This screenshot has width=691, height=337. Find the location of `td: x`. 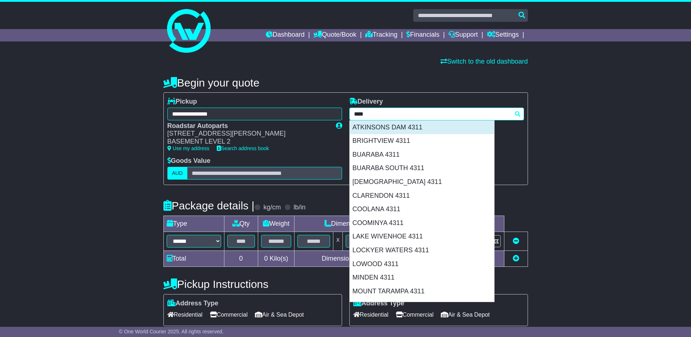

td: x is located at coordinates (338, 241).